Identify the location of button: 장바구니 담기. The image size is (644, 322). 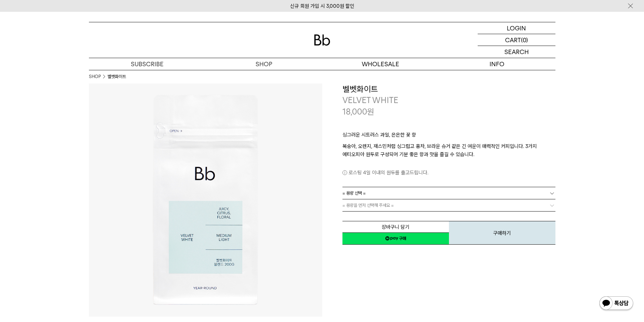
(396, 227).